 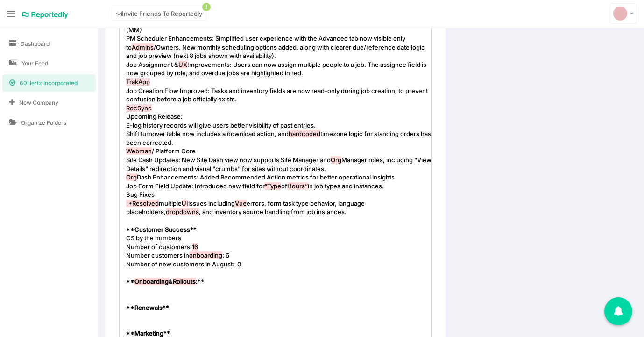 What do you see at coordinates (142, 203) in the screenshot?
I see `span: •Resolved` at bounding box center [142, 203].